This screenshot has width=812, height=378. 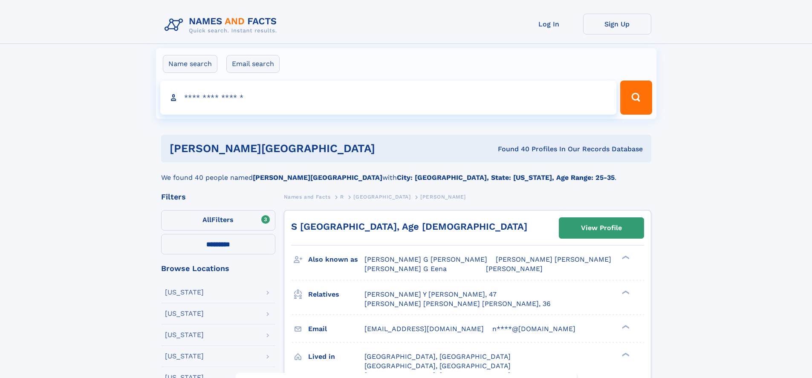 What do you see at coordinates (602, 228) in the screenshot?
I see `a: View Profile` at bounding box center [602, 228].